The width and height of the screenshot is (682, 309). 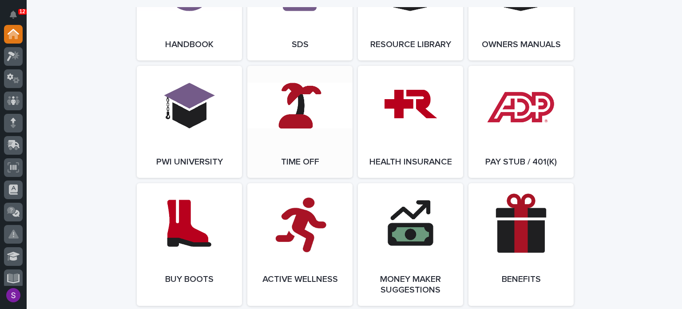 What do you see at coordinates (17, 18) in the screenshot?
I see `div: Notifications12` at bounding box center [17, 18].